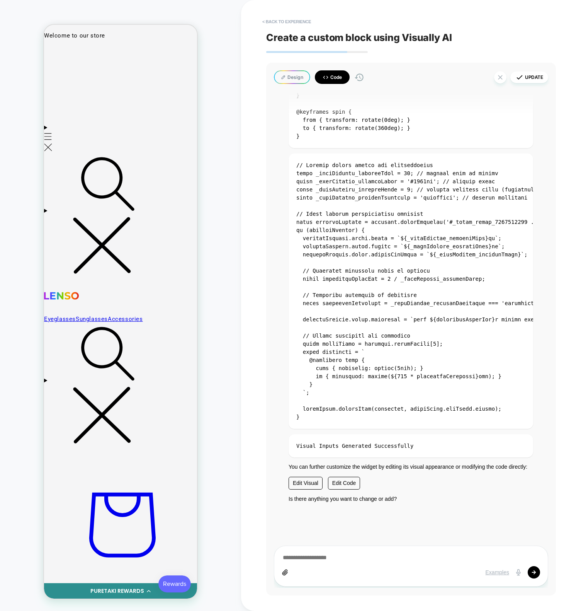 This screenshot has width=581, height=611. I want to click on p: Is there anything you want to change or add?, so click(411, 498).